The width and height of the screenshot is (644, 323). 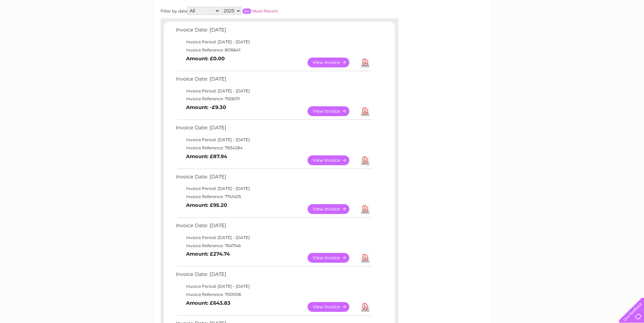 I want to click on td: Invoice Reference: 7834284, so click(x=274, y=148).